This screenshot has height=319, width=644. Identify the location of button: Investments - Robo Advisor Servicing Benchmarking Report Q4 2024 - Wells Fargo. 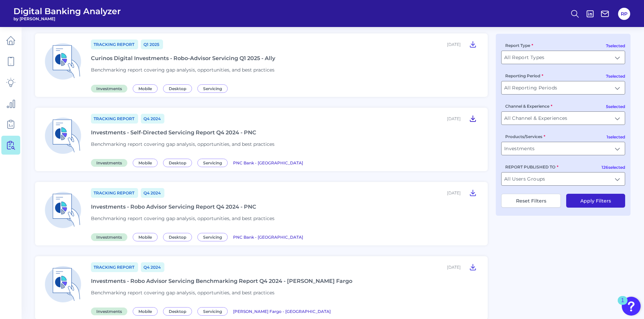
(473, 267).